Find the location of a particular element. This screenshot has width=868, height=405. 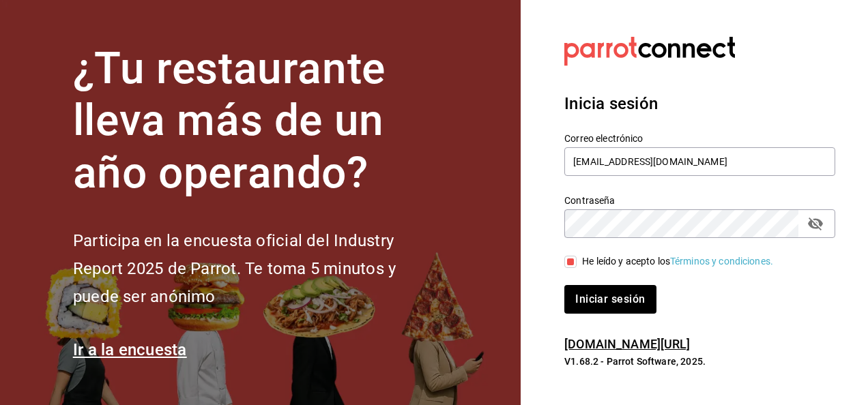

a: Ir a la encuesta is located at coordinates (130, 349).